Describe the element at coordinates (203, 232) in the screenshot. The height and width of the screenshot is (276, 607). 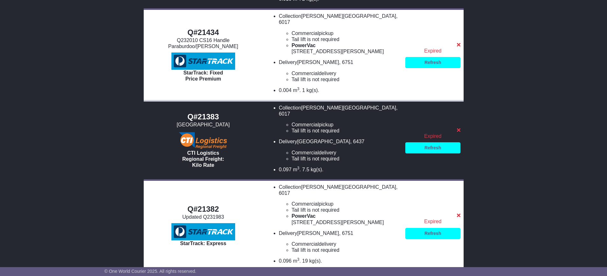
I see `img: StarTrack: Express` at that location.